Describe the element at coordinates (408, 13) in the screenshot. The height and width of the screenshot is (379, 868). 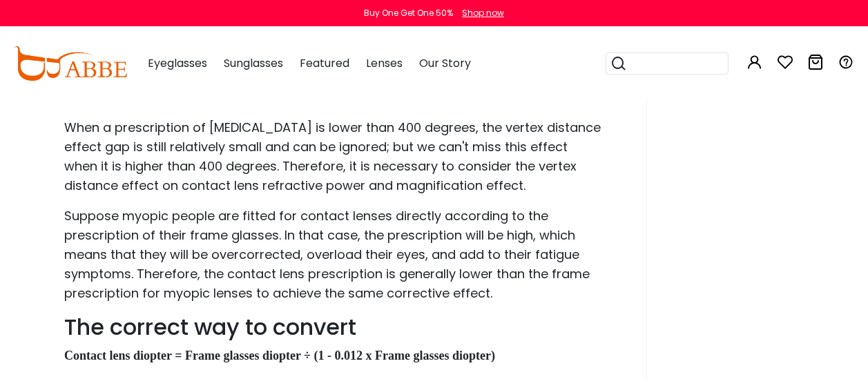
I see `div: Buy One Get One 50%` at that location.